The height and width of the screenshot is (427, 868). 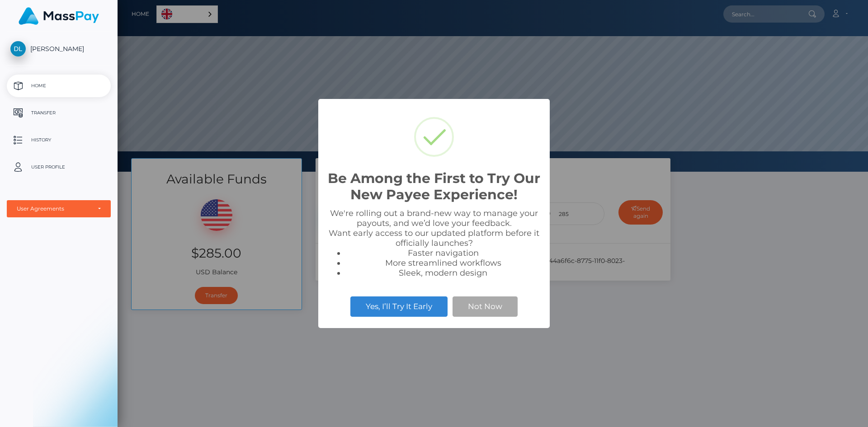 What do you see at coordinates (485, 306) in the screenshot?
I see `button: Not Now` at bounding box center [485, 306].